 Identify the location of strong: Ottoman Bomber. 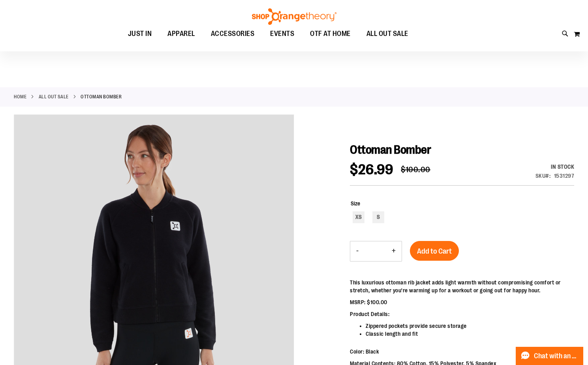
(101, 97).